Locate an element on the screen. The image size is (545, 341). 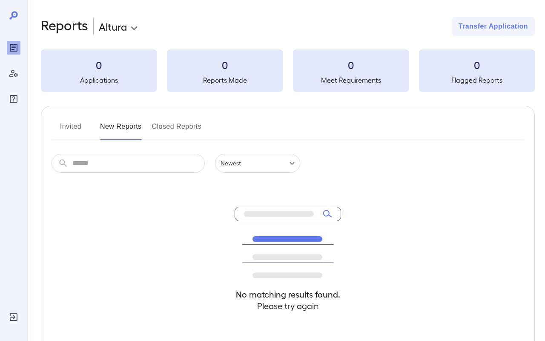
h2: Reports is located at coordinates (64, 26).